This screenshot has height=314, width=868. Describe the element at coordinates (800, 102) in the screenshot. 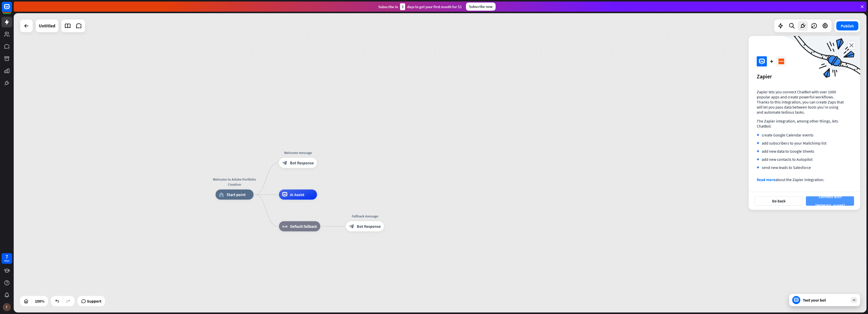

I see `p: Zapier lets you connect ChatBot with over 1000 popular apps and create powerful workflows. Thanks...` at that location.